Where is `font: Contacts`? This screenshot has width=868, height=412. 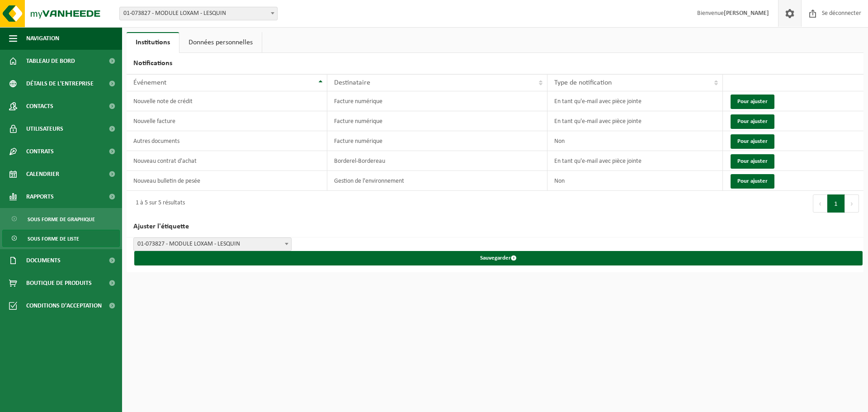
font: Contacts is located at coordinates (40, 106).